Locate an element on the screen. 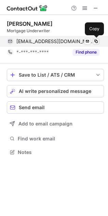  span: Notes is located at coordinates (59, 152).